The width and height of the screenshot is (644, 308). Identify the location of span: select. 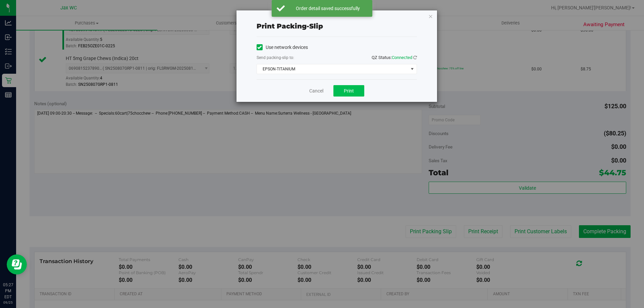
(412, 69).